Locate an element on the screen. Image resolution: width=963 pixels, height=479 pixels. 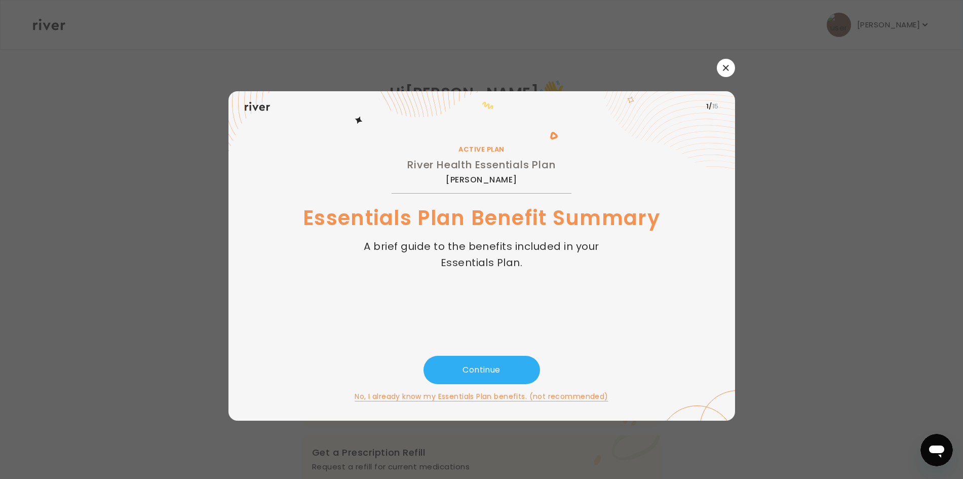
p: A brief guide to the benefits included in your Essentials Plan. is located at coordinates (482, 254).